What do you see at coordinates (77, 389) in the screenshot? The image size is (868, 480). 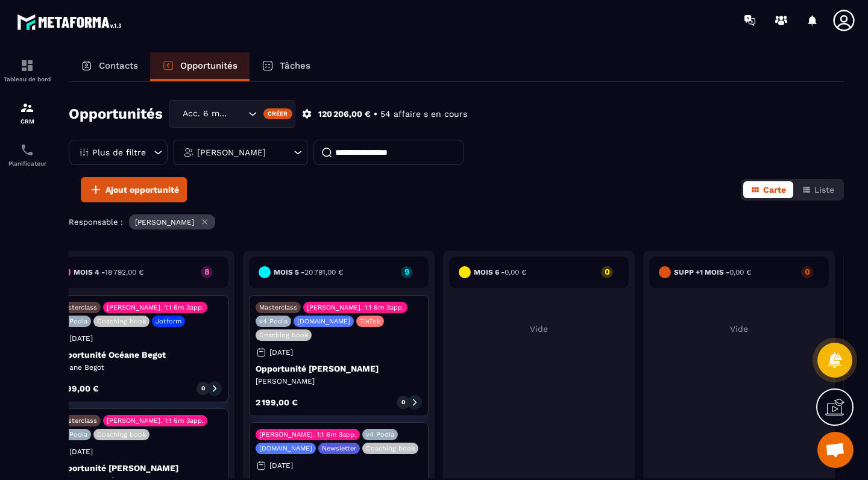 I see `p: 2 599,00 €` at bounding box center [77, 389].